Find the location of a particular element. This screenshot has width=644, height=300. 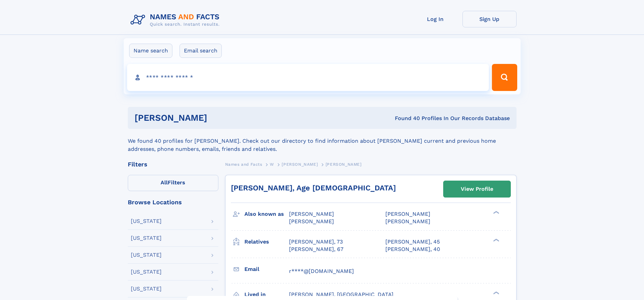

h3: Relatives is located at coordinates (267, 242).